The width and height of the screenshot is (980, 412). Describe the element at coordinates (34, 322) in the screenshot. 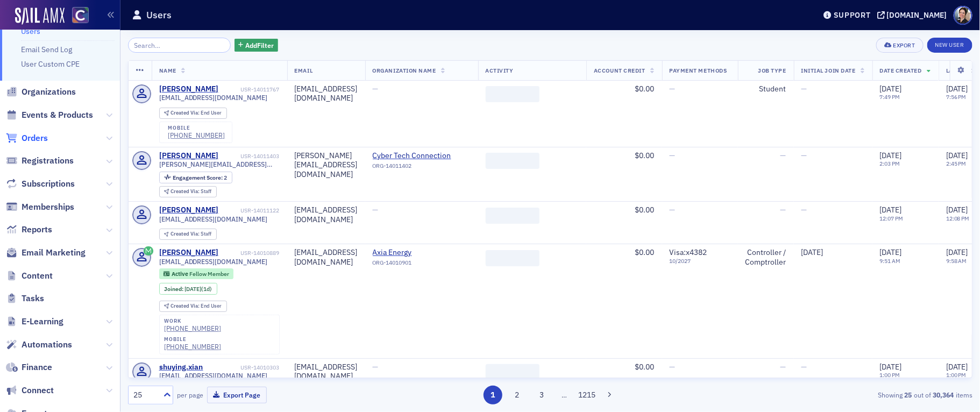

I see `a: E-Learning` at that location.